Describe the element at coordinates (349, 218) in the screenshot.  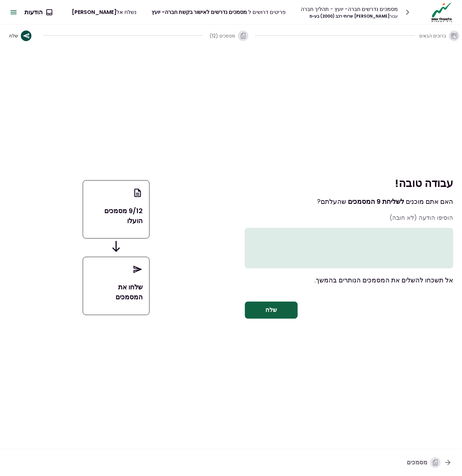
I see `p: הוסיפו הודעה (לא חובה)` at that location.